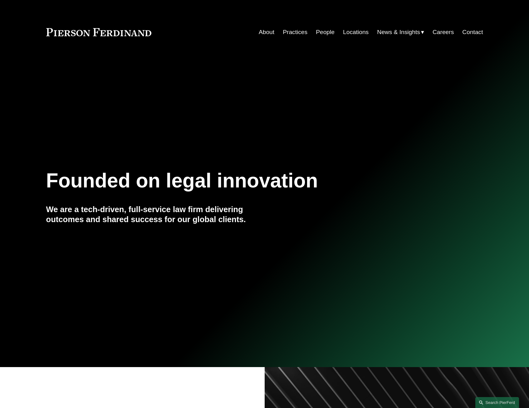  What do you see at coordinates (473, 32) in the screenshot?
I see `a: Contact` at bounding box center [473, 32].